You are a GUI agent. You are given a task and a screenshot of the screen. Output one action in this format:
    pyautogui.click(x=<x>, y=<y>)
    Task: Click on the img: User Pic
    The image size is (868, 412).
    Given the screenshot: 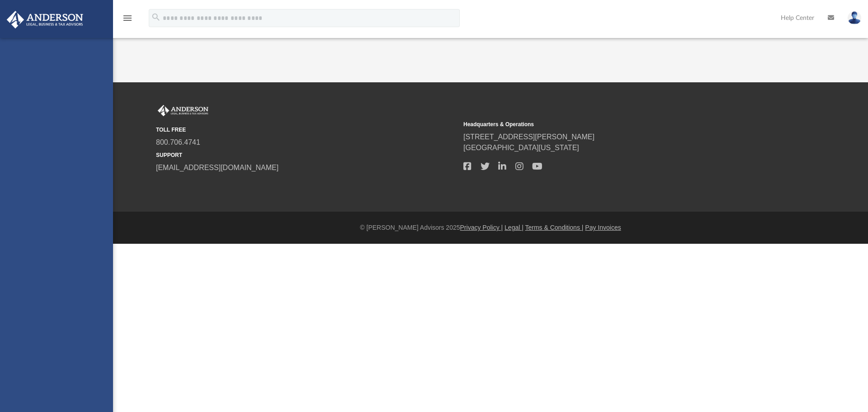 What is the action you would take?
    pyautogui.click(x=854, y=17)
    